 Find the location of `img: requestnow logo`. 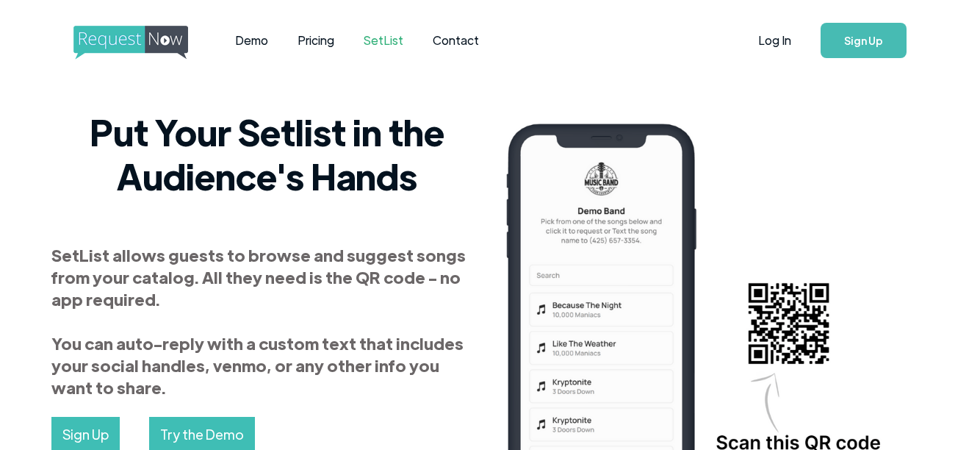

img: requestnow logo is located at coordinates (144, 43).